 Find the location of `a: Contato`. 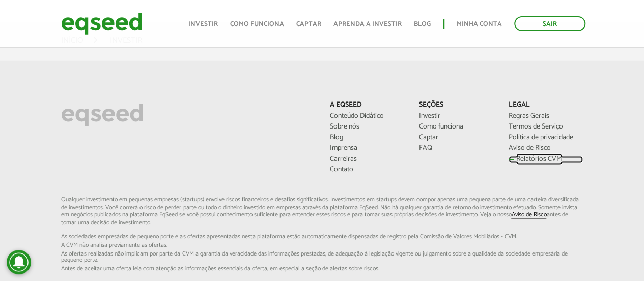

a: Contato is located at coordinates (367, 170).